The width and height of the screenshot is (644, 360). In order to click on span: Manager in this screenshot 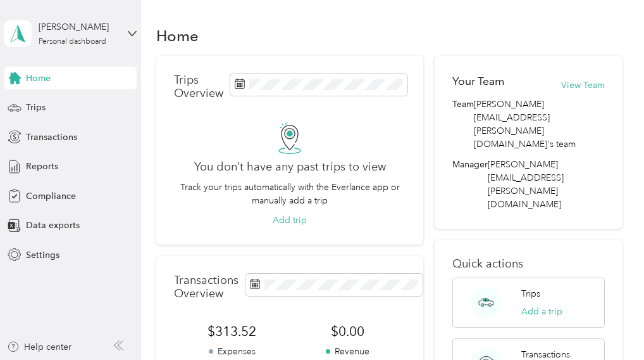, I will do `click(470, 184)`.